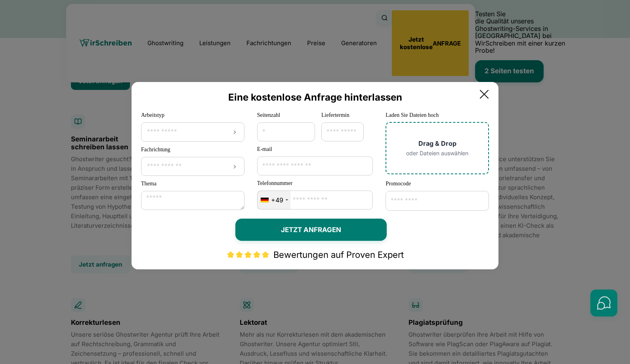 This screenshot has height=364, width=630. What do you see at coordinates (155, 149) in the screenshot?
I see `label: Fachrichtung` at bounding box center [155, 149].